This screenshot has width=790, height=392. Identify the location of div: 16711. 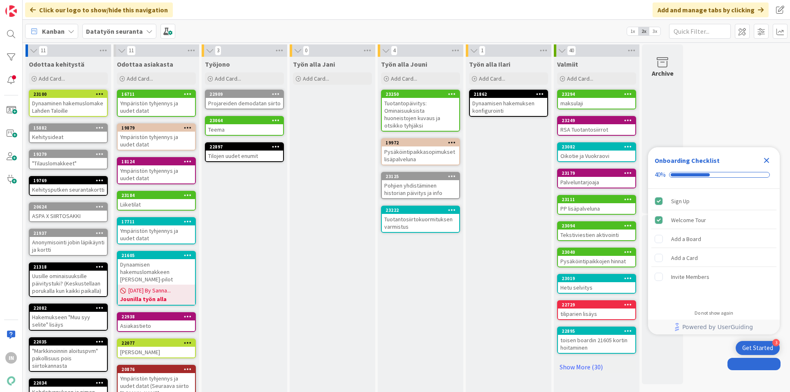
(156, 94).